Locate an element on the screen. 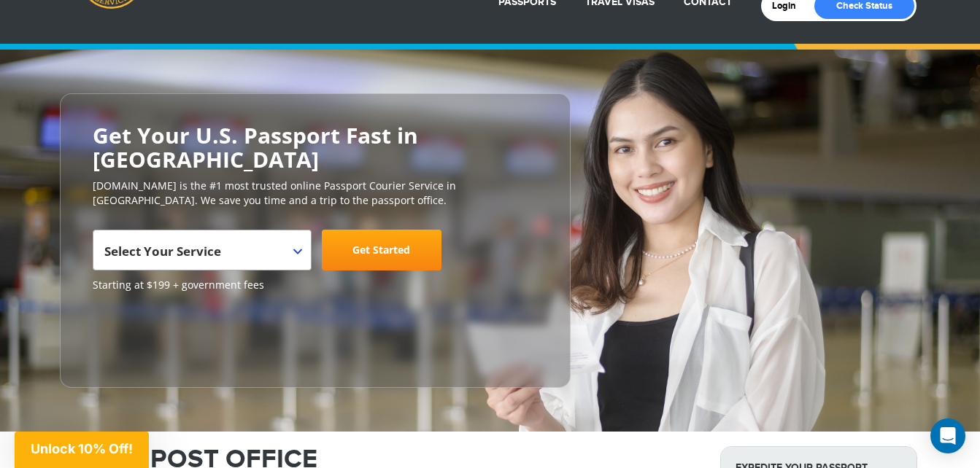 The width and height of the screenshot is (980, 468). span: Starting at $199 + government fees is located at coordinates (315, 285).